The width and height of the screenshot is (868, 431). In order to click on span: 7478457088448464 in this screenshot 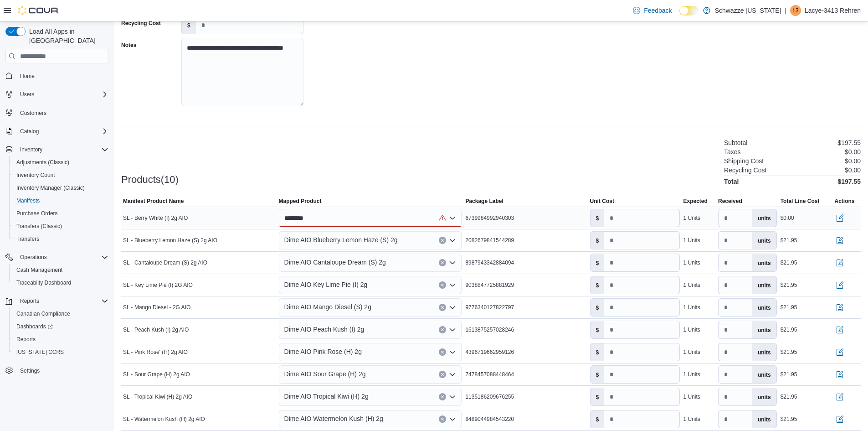, I will do `click(489, 374)`.